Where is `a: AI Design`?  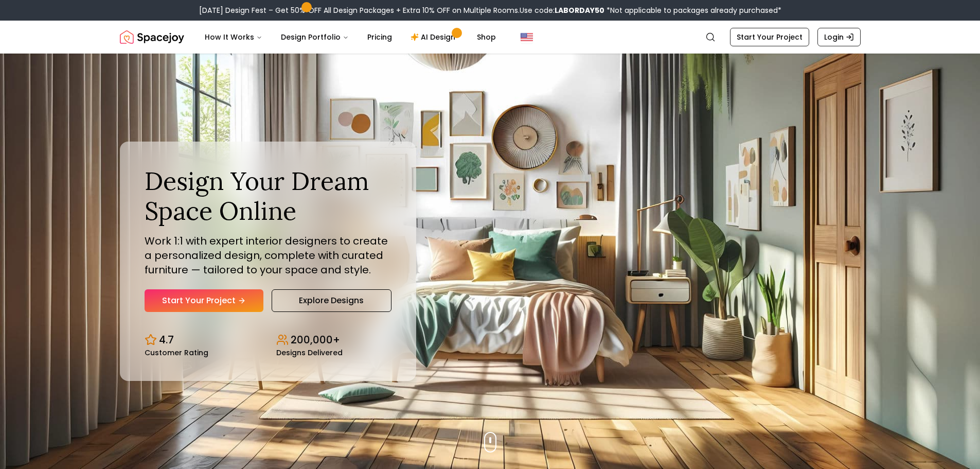 a: AI Design is located at coordinates (434, 37).